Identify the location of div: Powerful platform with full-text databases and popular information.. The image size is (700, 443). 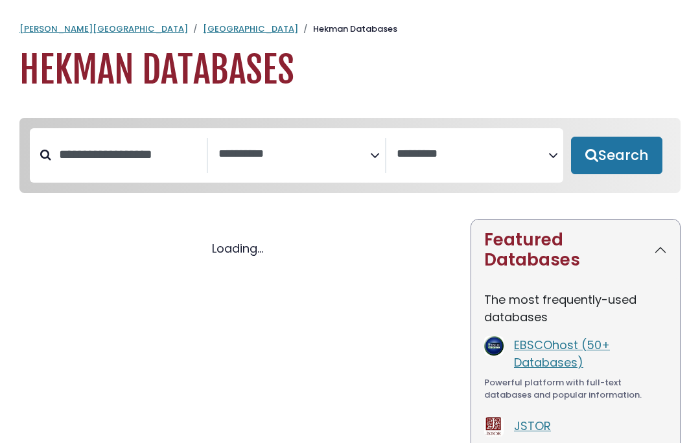
(575, 389).